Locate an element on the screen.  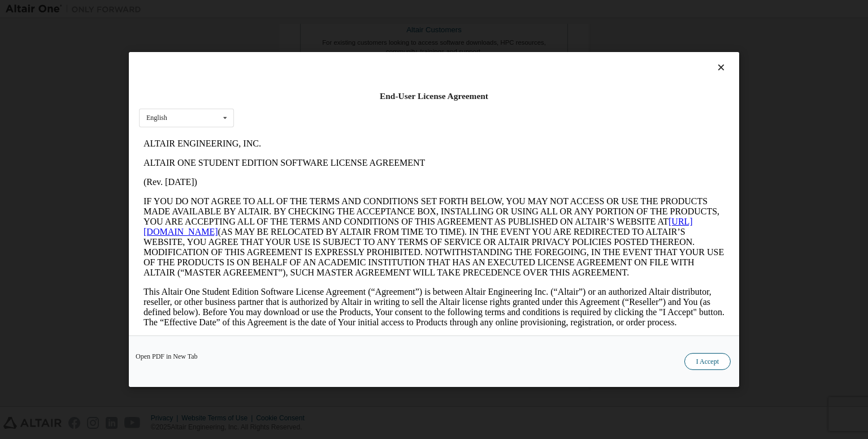
div: English is located at coordinates (156, 117).